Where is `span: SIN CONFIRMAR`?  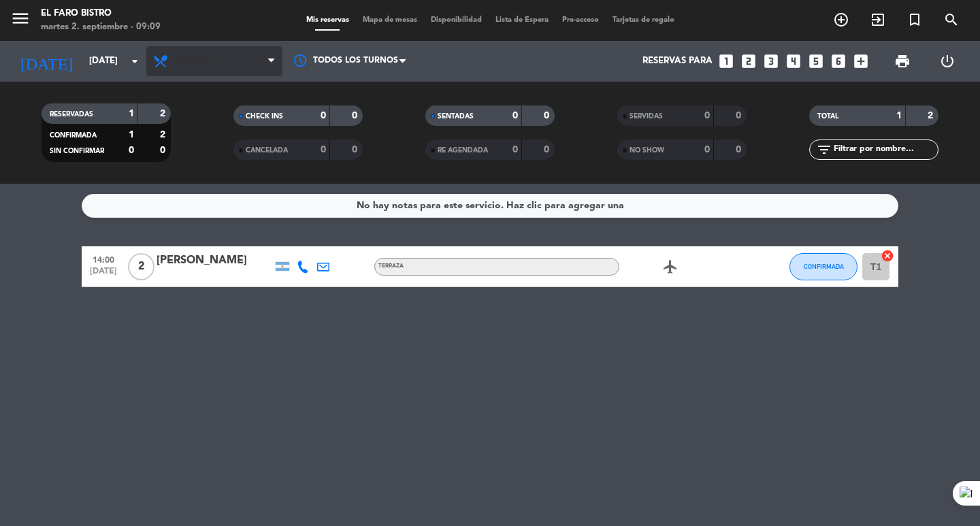
span: SIN CONFIRMAR is located at coordinates (77, 151).